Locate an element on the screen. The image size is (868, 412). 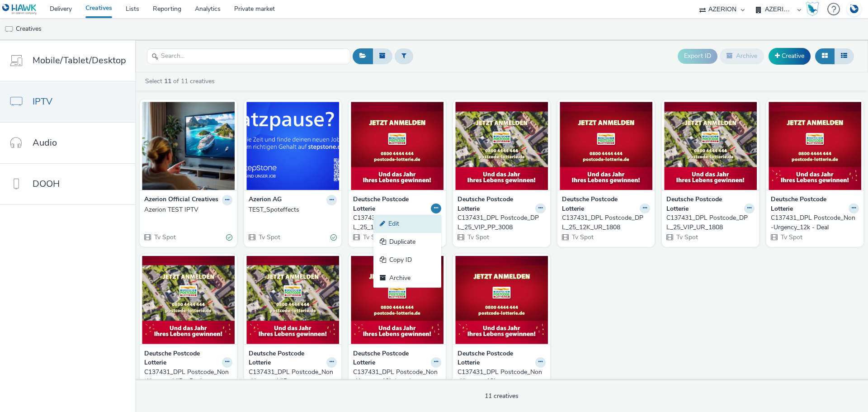
img: C137431_DPL Postcode_Non-Urgency_VIP - Deal visual is located at coordinates (188, 300).